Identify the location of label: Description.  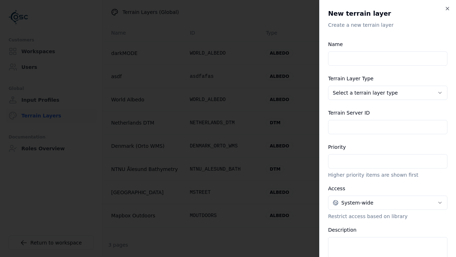
(342, 229).